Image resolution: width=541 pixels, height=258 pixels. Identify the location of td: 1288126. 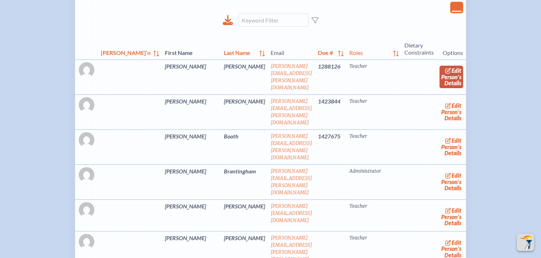
(331, 77).